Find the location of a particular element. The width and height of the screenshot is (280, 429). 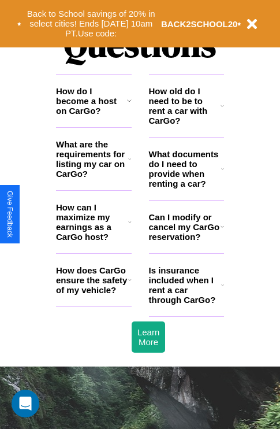

button: Learn More is located at coordinates (149, 337).